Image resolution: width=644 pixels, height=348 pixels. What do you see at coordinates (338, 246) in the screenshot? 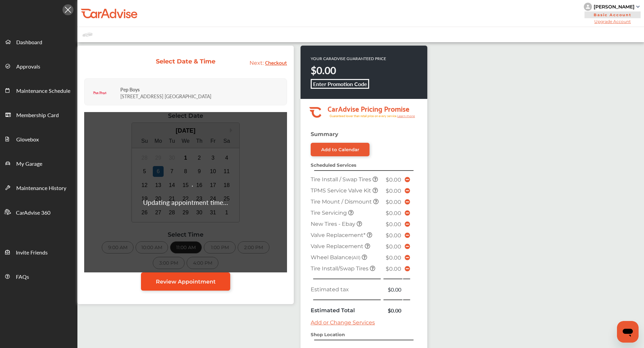
I see `span: Valve Replacement` at bounding box center [338, 246].